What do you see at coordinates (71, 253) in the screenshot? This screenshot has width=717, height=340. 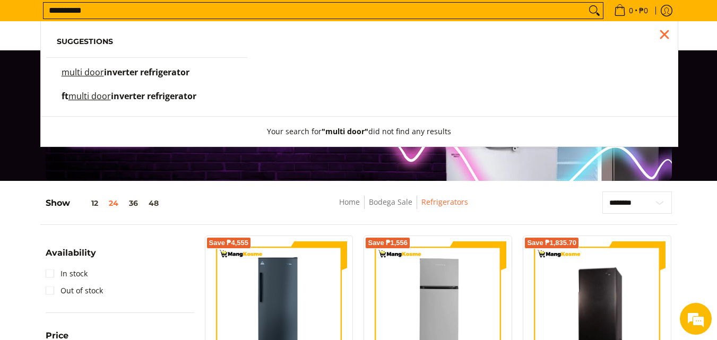 I see `span: Availability` at bounding box center [71, 253].